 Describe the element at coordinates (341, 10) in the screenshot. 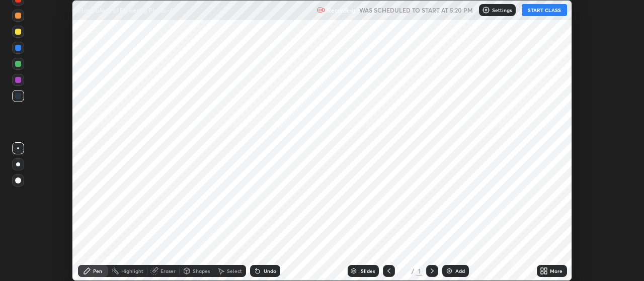

I see `p: Recording` at that location.